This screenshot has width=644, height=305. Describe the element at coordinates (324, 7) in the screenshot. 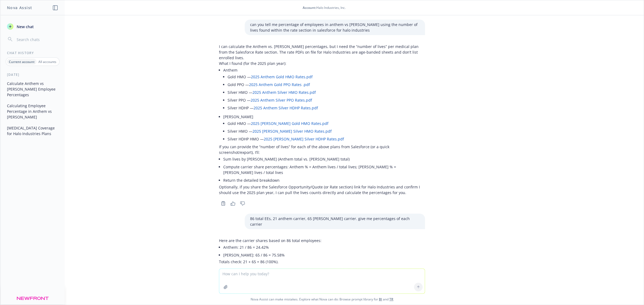

I see `div: : Halo Industries, Inc.` at that location.